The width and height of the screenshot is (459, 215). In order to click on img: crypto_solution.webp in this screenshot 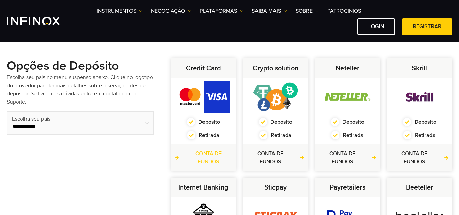, I will do `click(275, 97)`.